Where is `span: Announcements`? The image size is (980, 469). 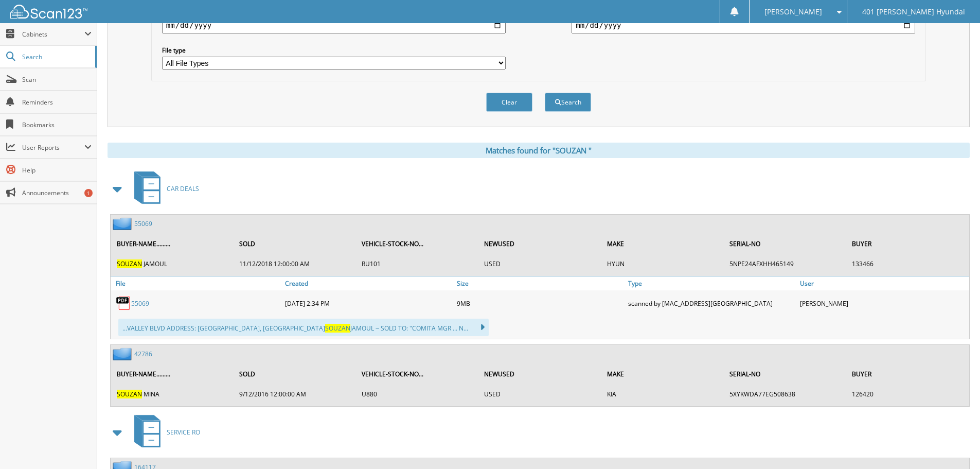 span: Announcements is located at coordinates (57, 192).